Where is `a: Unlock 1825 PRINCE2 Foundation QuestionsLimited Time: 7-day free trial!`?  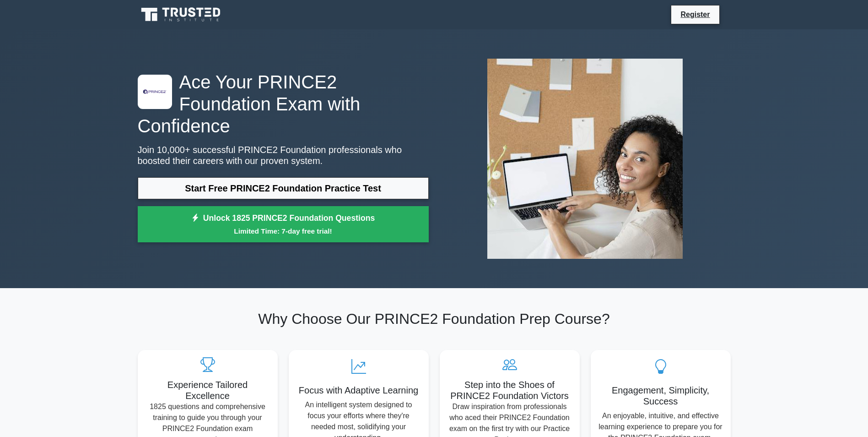
a: Unlock 1825 PRINCE2 Foundation QuestionsLimited Time: 7-day free trial! is located at coordinates (283, 224).